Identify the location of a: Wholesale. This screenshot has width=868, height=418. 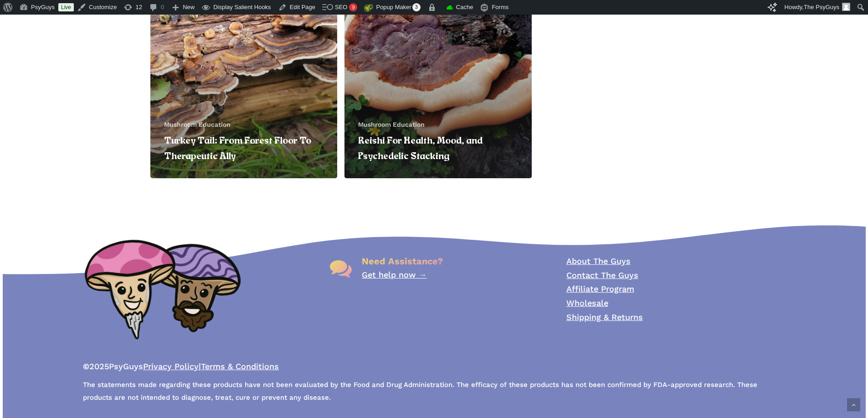
(587, 303).